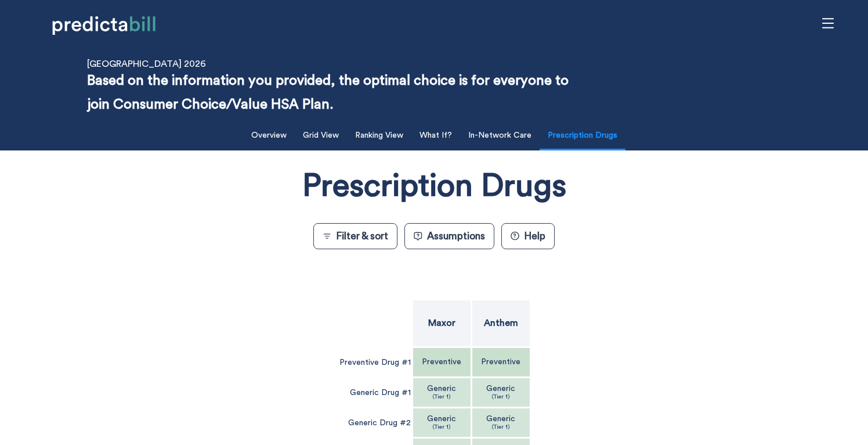 This screenshot has height=445, width=868. I want to click on button: In-Network Care, so click(500, 136).